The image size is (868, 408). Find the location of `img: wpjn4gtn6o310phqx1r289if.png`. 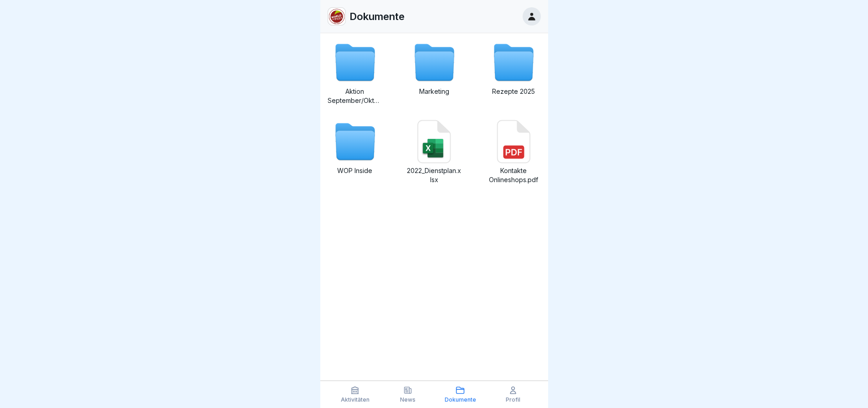

img: wpjn4gtn6o310phqx1r289if.png is located at coordinates (336, 16).